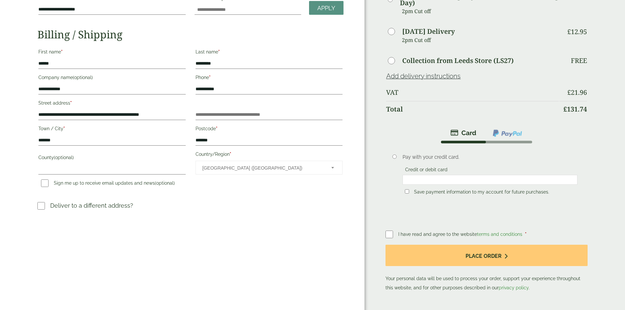  I want to click on p: Your personal data will be used to process your order, support your experience throughout this we..., so click(487, 269).